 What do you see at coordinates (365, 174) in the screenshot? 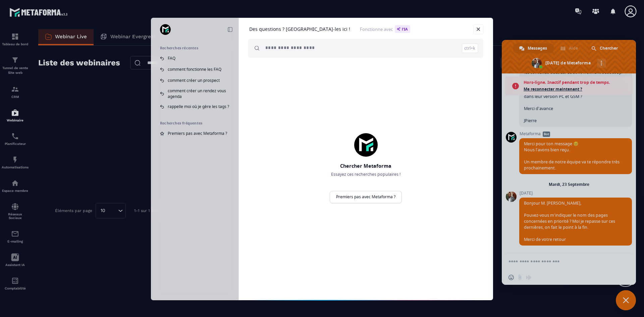
I see `p: Essayez ces recherches populaires !` at bounding box center [365, 174].